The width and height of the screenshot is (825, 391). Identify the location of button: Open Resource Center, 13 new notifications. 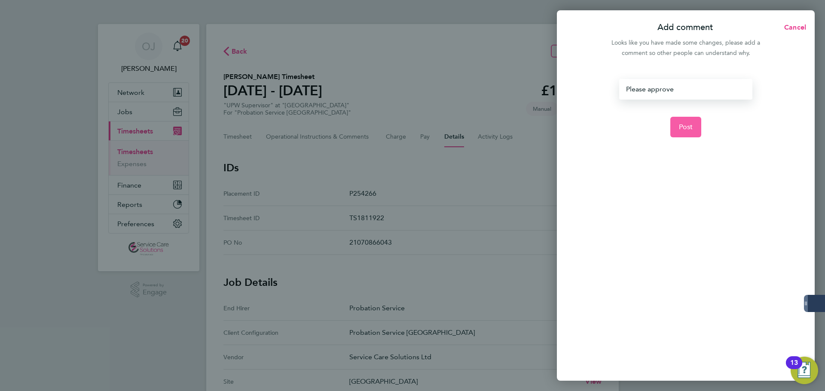
(804, 371).